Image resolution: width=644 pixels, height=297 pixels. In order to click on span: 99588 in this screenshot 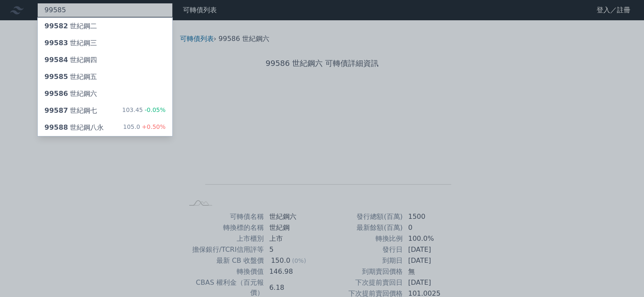, I will do `click(56, 127)`.